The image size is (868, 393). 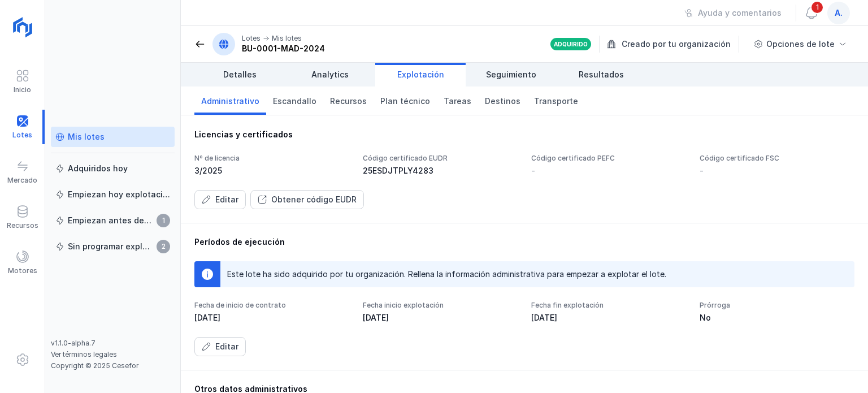 What do you see at coordinates (84, 354) in the screenshot?
I see `a: Ver términos legales` at bounding box center [84, 354].